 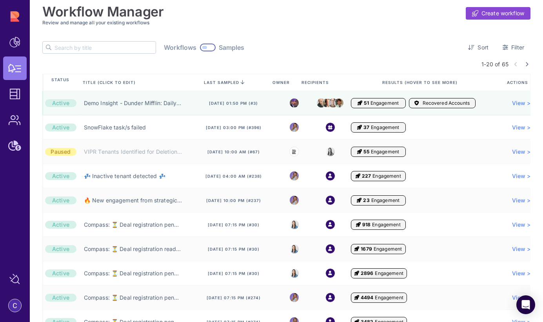 I want to click on span: Title (click to edit), so click(x=110, y=82).